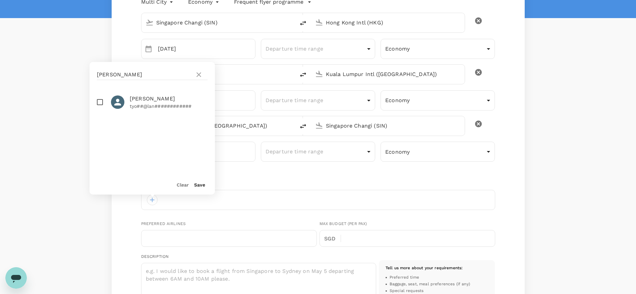 This screenshot has height=294, width=636. What do you see at coordinates (318, 184) in the screenshot?
I see `div: Travellers` at bounding box center [318, 184].